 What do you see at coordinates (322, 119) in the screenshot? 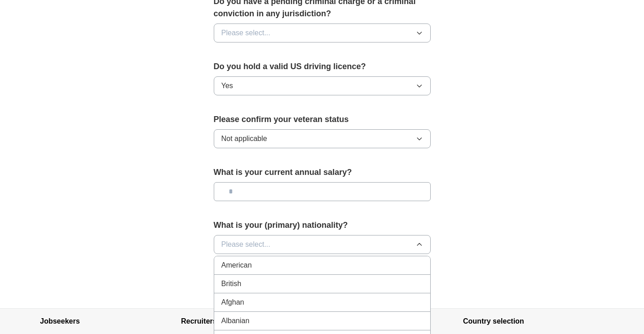
I see `label: Please confirm your veteran status` at bounding box center [322, 119].